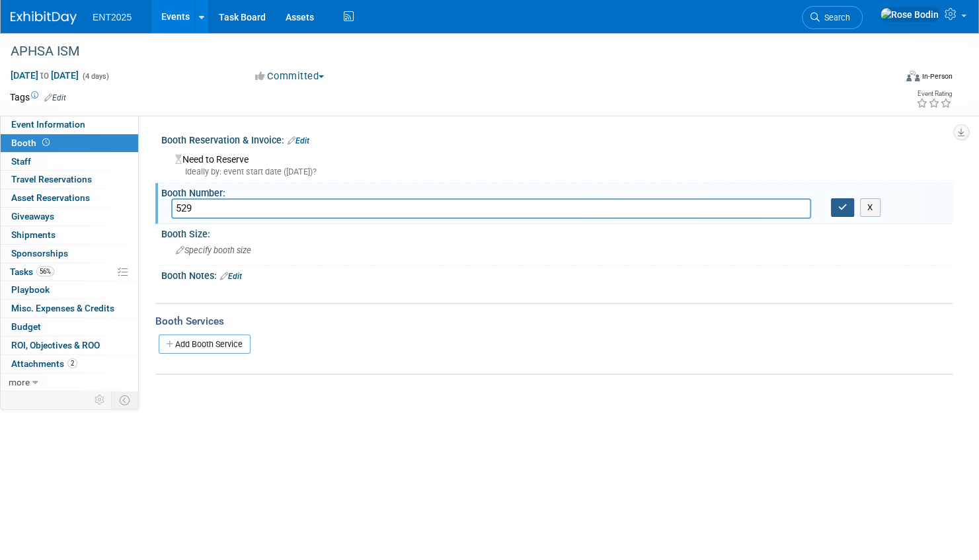 Image resolution: width=979 pixels, height=560 pixels. What do you see at coordinates (69, 345) in the screenshot?
I see `a: ROI, Objectives & ROO` at bounding box center [69, 345].